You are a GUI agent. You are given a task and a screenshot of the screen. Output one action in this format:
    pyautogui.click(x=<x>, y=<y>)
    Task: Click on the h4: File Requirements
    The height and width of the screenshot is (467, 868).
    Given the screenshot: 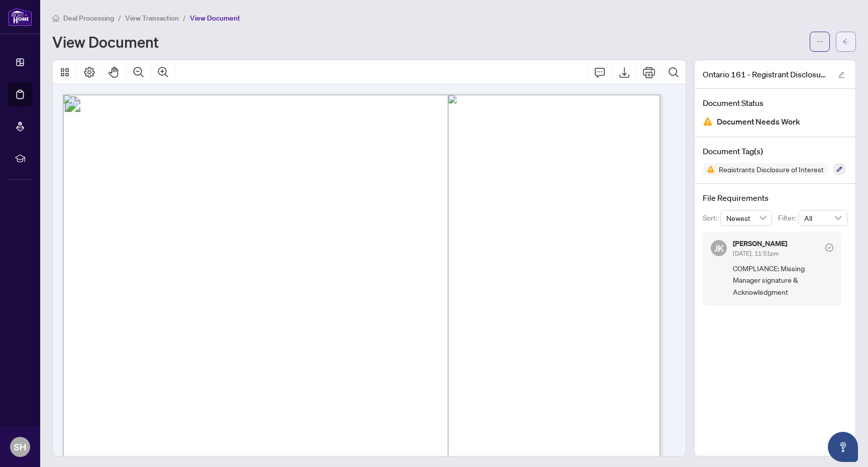 What is the action you would take?
    pyautogui.click(x=775, y=198)
    